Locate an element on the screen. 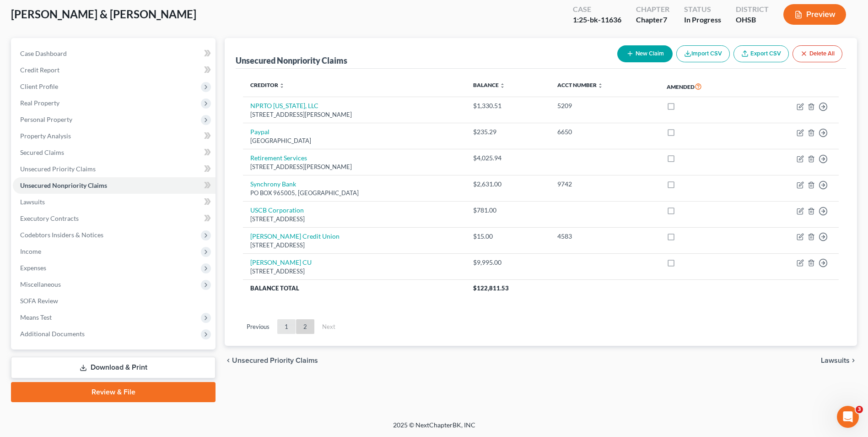  span: SOFA Review is located at coordinates (39, 301).